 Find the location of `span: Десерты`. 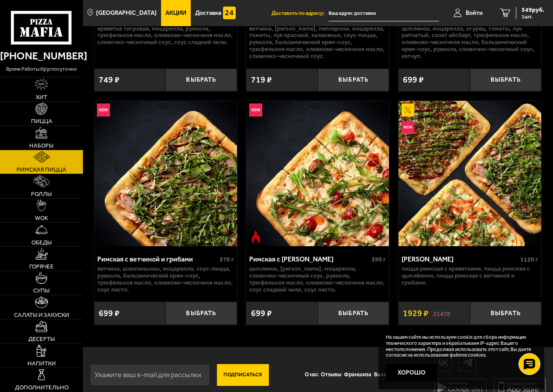

span: Десерты is located at coordinates (41, 339).